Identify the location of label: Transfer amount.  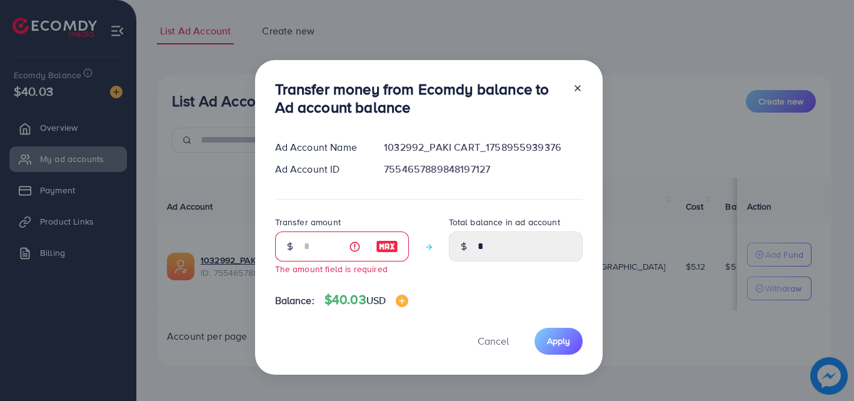
(308, 222).